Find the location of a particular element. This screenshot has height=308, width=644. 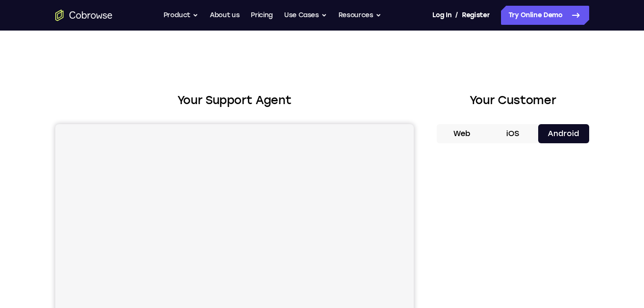

a: Log In is located at coordinates (442, 16).